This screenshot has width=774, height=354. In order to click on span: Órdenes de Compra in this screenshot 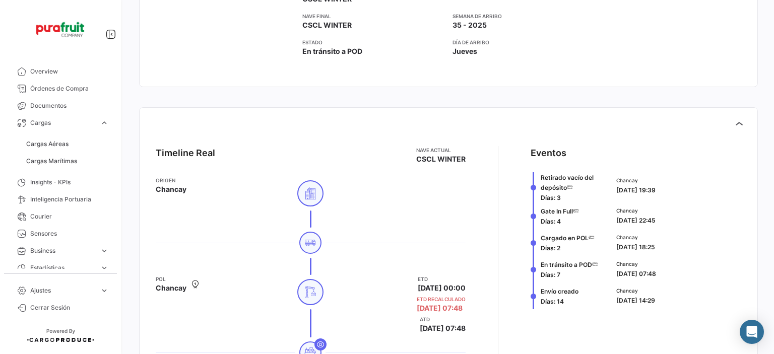, I will do `click(70, 89)`.